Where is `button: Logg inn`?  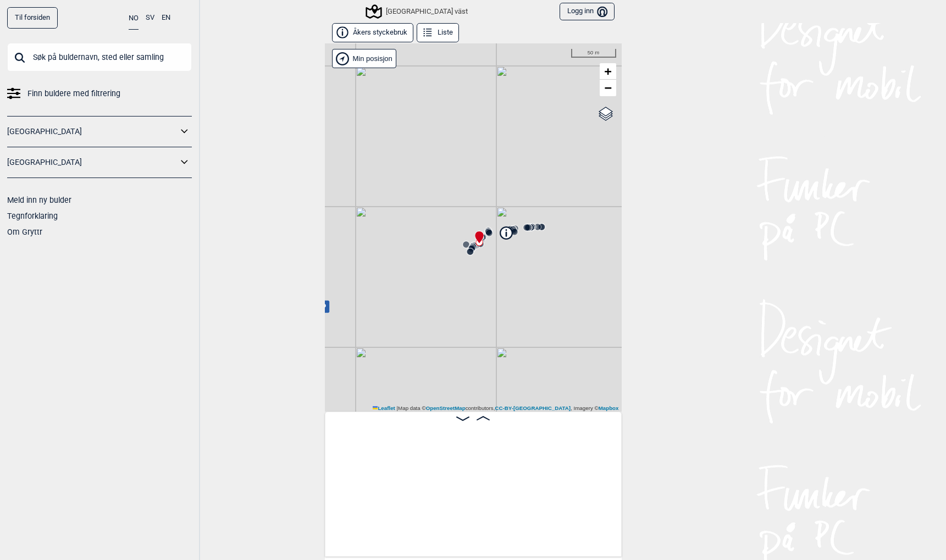
button: Logg inn is located at coordinates (587, 12).